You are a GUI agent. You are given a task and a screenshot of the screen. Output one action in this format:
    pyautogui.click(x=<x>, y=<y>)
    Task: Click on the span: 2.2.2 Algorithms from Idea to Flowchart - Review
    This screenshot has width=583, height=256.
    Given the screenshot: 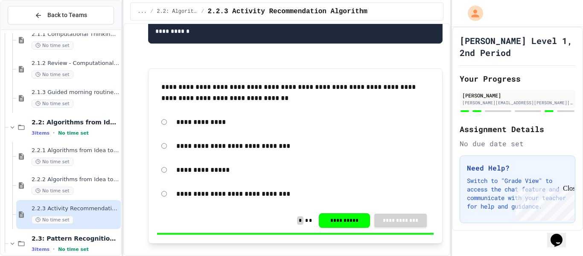 What is the action you would take?
    pyautogui.click(x=75, y=179)
    